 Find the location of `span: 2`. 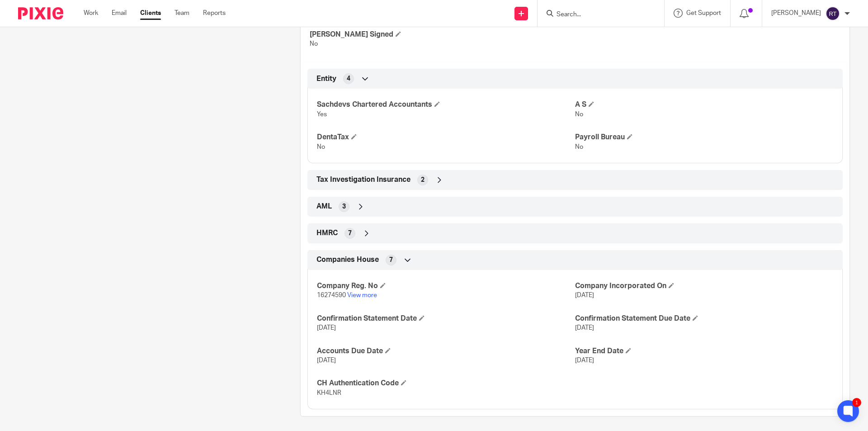

span: 2 is located at coordinates (423, 180).